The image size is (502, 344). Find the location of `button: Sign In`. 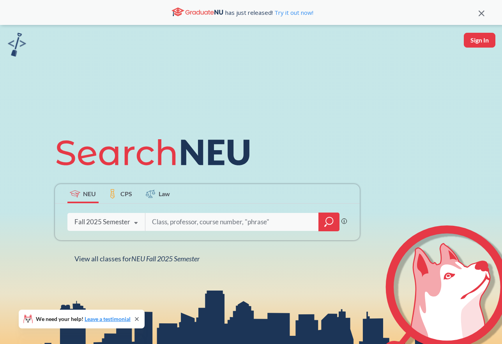

button: Sign In is located at coordinates (480, 40).